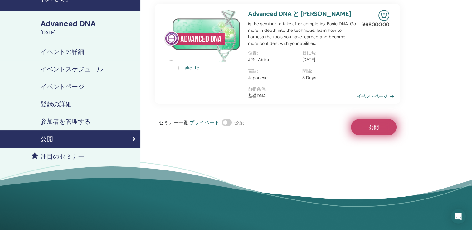 The width and height of the screenshot is (472, 230). What do you see at coordinates (62, 87) in the screenshot?
I see `h4: イベントページ` at bounding box center [62, 87].